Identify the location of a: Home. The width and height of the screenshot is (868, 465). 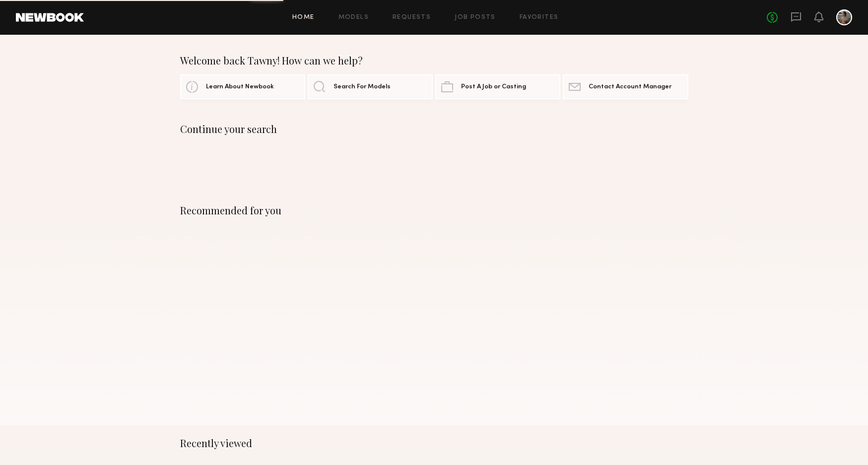
(303, 18).